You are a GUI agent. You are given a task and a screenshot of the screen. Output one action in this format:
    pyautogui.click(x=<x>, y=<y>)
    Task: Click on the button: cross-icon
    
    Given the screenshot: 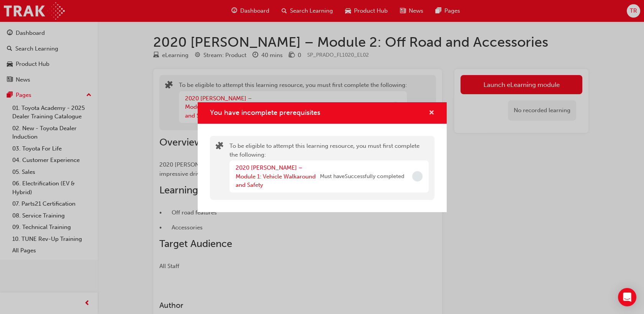 What is the action you would take?
    pyautogui.click(x=431, y=113)
    